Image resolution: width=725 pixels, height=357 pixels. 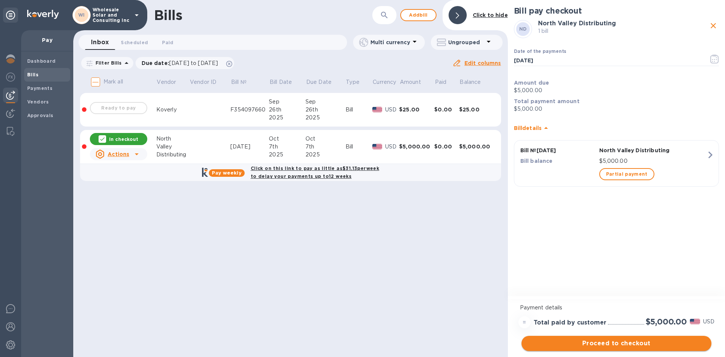 I want to click on div: North, so click(x=173, y=139).